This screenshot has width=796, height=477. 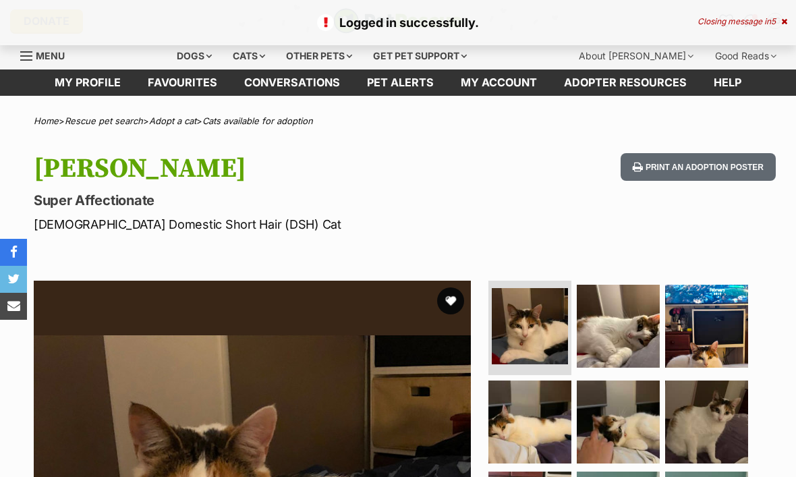 What do you see at coordinates (745, 56) in the screenshot?
I see `div: Good Reads` at bounding box center [745, 56].